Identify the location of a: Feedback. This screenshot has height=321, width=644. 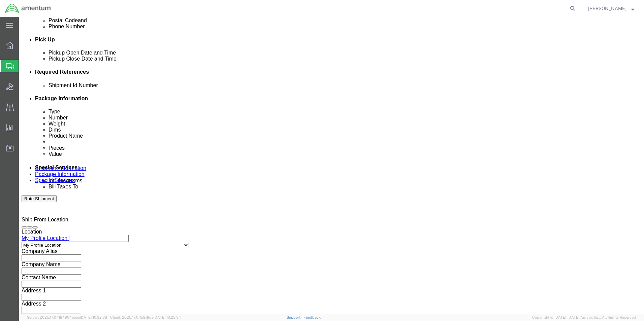
(312, 317).